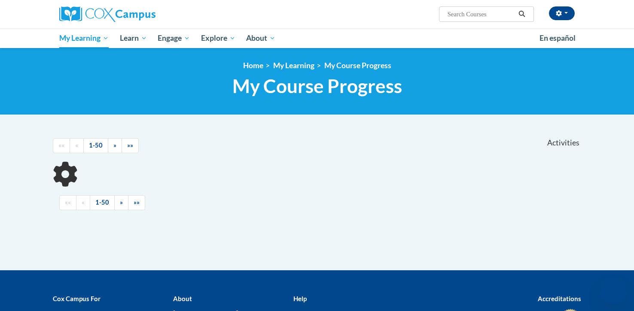  I want to click on span: About, so click(261, 38).